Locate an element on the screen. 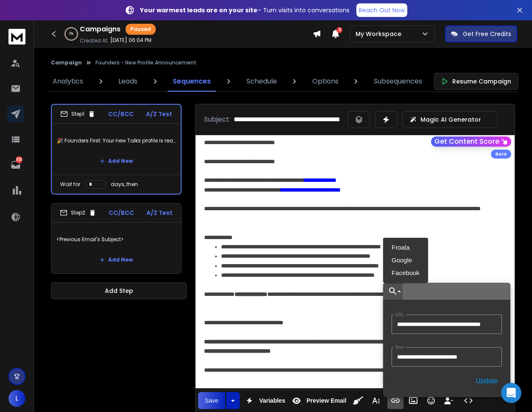 Image resolution: width=532 pixels, height=412 pixels. span: Preview Email is located at coordinates (326, 401).